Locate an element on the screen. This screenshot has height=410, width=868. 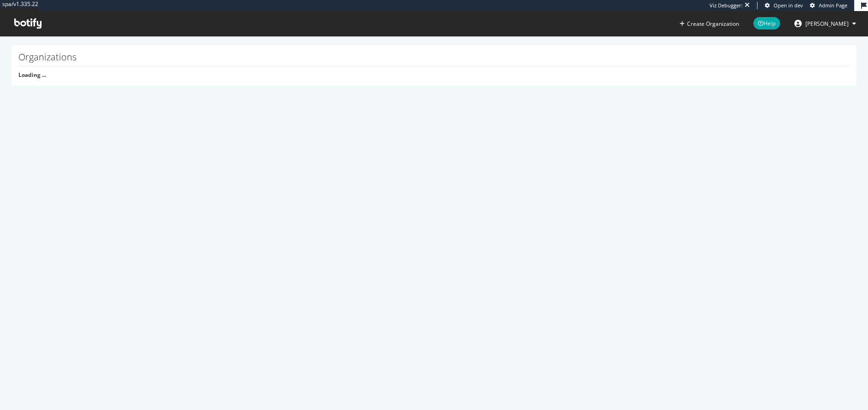
a: Open in dev is located at coordinates (783, 6).